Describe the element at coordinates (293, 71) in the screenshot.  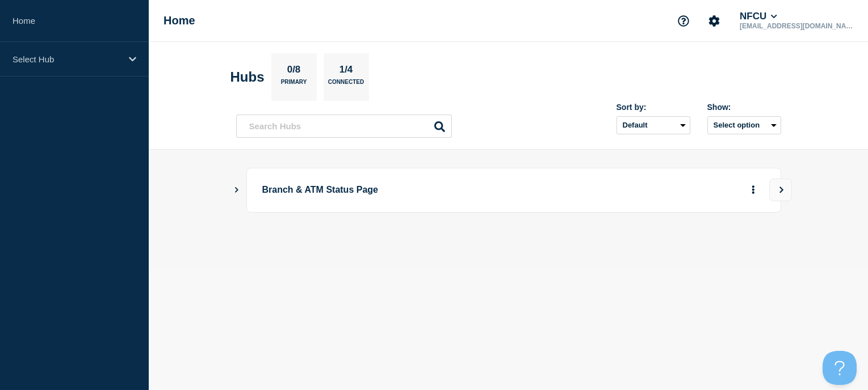
I see `p: 0/8` at that location.